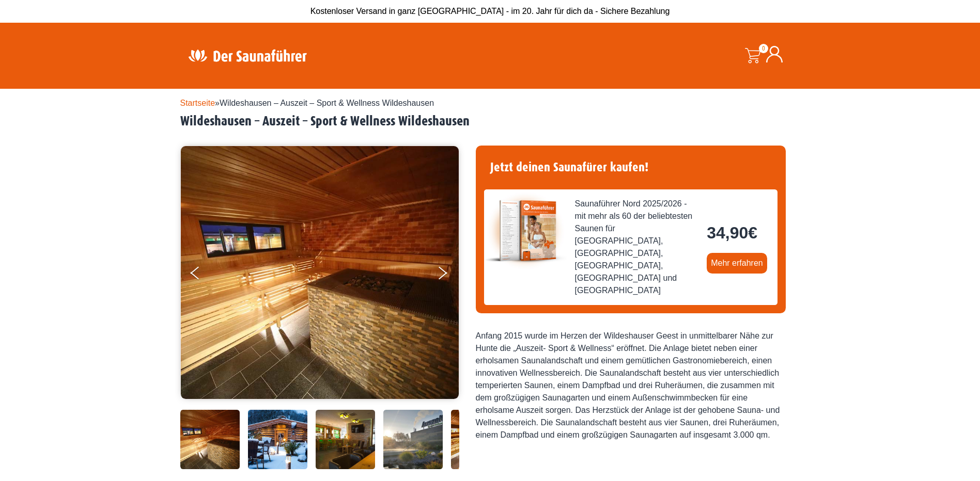  Describe the element at coordinates (327, 102) in the screenshot. I see `span: Wildeshausen – Auszeit – Sport & Wellness Wildeshausen` at that location.